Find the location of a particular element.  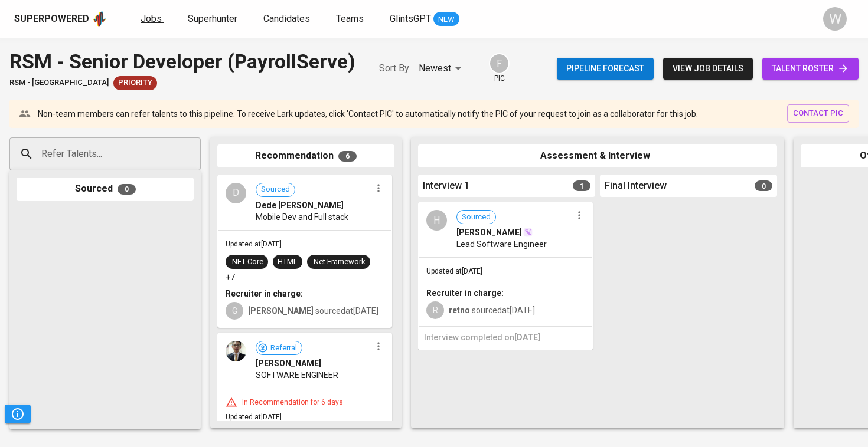

span: SOFTWARE ENGINEER is located at coordinates (297, 375).